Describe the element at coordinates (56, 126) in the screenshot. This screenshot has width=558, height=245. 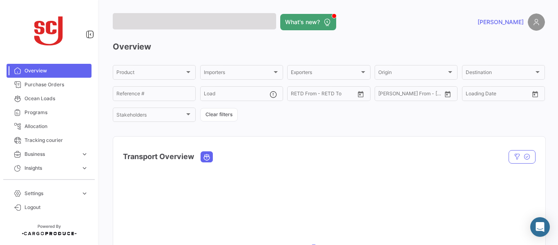
I see `span: Allocation` at that location.